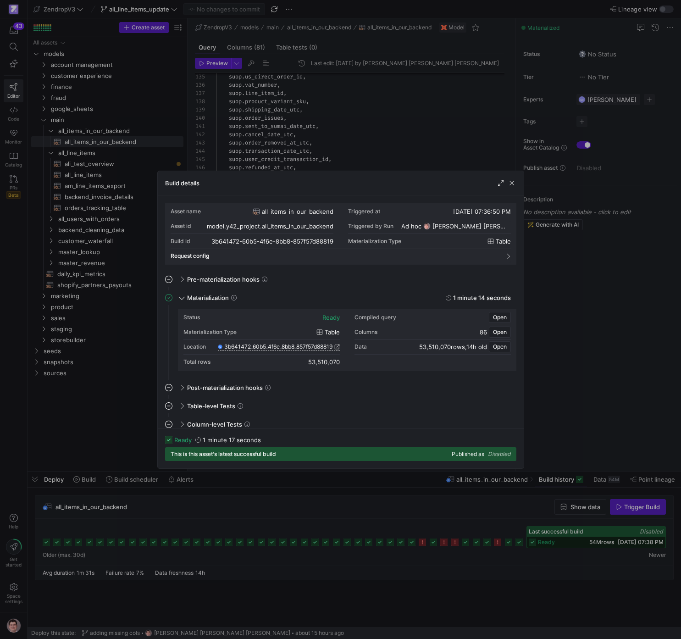 The image size is (681, 639). I want to click on div: Triggered at, so click(364, 211).